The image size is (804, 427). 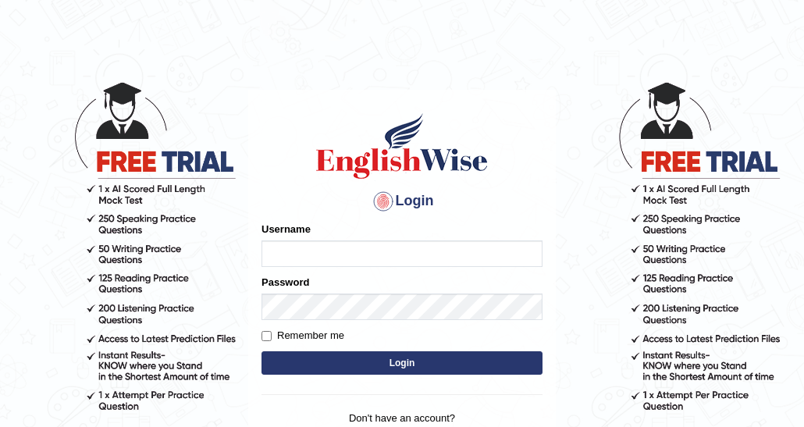 I want to click on input: Remember me, so click(x=266, y=336).